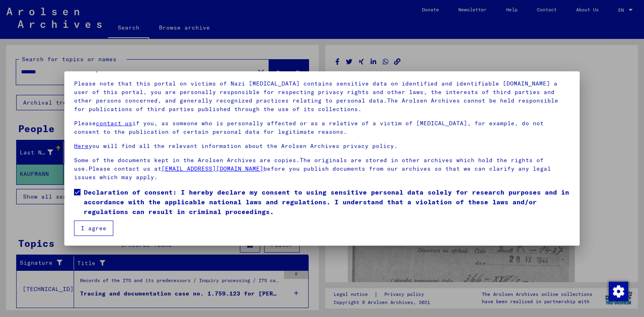 This screenshot has width=644, height=317. I want to click on a: Here, so click(81, 146).